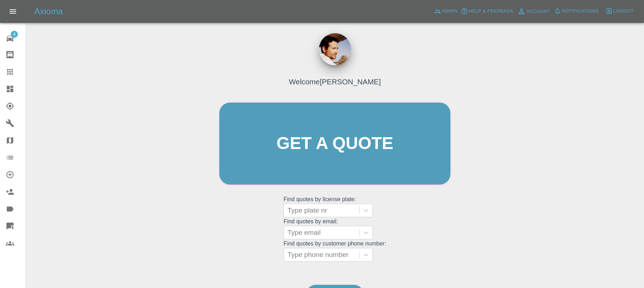  Describe the element at coordinates (445, 11) in the screenshot. I see `a: Admin` at that location.